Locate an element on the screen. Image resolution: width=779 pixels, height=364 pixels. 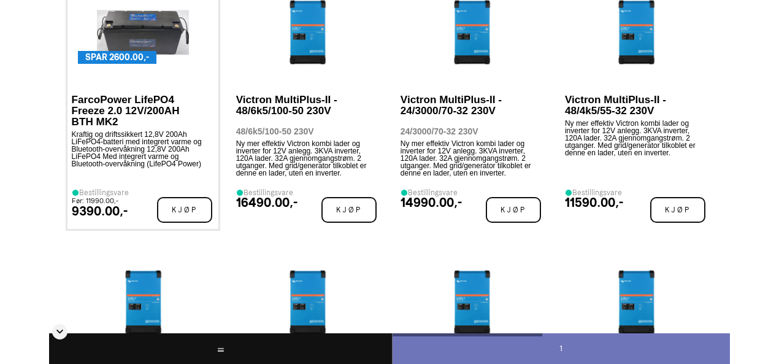
div: 1 is located at coordinates (561, 349).